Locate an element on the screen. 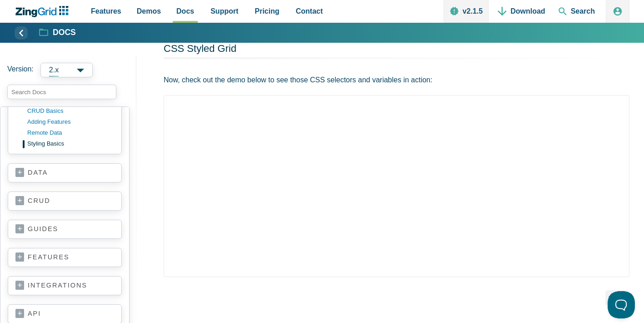  strong: Docs is located at coordinates (64, 33).